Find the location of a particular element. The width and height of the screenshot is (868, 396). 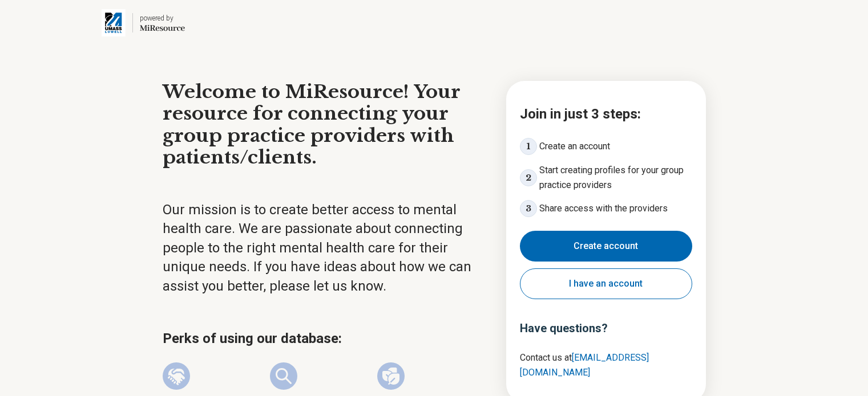

p: Contact us at is located at coordinates (606, 365).